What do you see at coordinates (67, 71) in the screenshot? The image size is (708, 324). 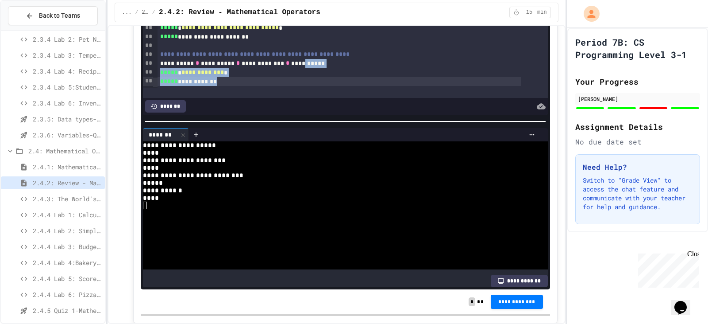 I see `span: 2.3.4 Lab 4: Recipe Calculator` at bounding box center [67, 71].